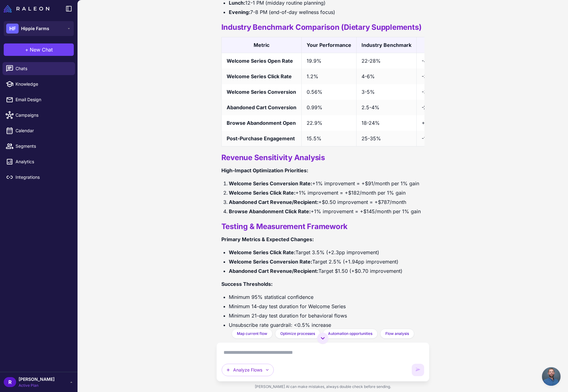  What do you see at coordinates (252, 333) in the screenshot?
I see `span: Map current flow` at bounding box center [252, 333].